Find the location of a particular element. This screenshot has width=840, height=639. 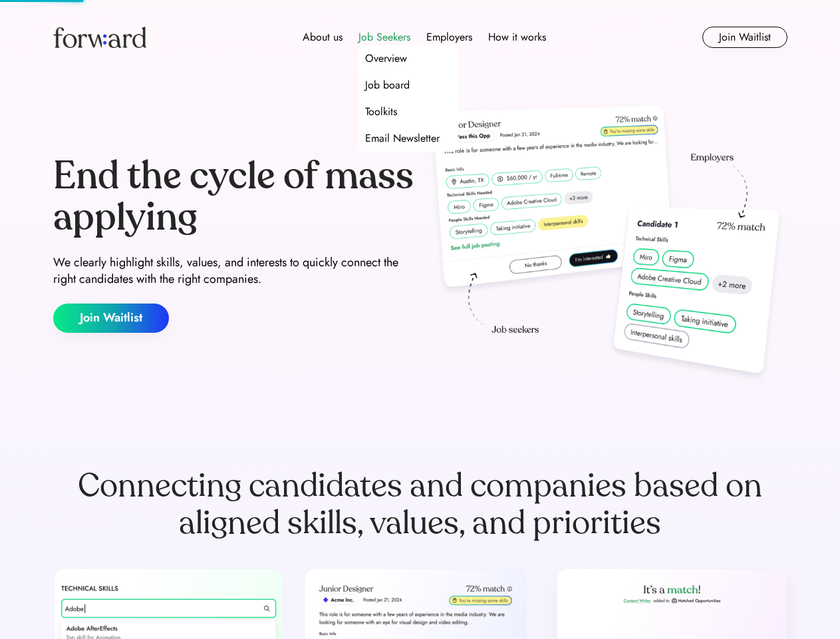

div: Toolkits is located at coordinates (381, 112).